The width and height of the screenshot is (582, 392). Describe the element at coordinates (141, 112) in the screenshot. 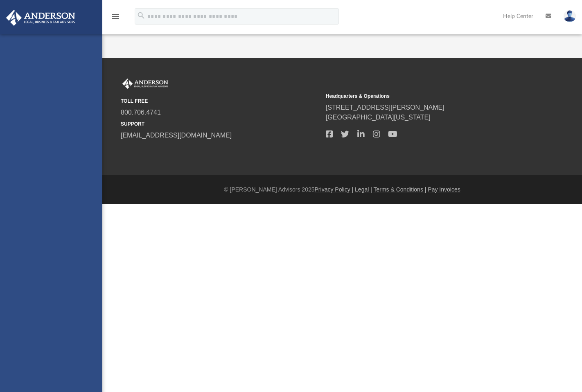

I see `a: 800.706.4741` at that location.